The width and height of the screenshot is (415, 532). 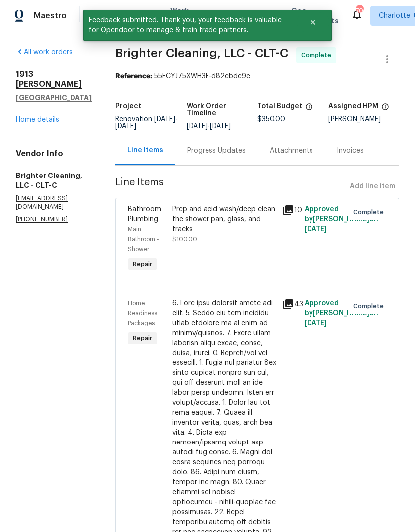 I want to click on span: Feedback submitted. Thank you, your feedback is valuable for Opendoor to manage & train trade par..., so click(x=190, y=25).